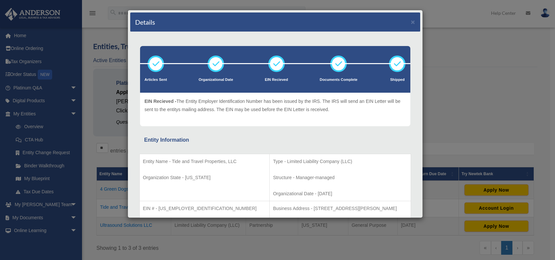 This screenshot has width=555, height=260. What do you see at coordinates (339, 80) in the screenshot?
I see `p: Documents Complete` at bounding box center [339, 80].